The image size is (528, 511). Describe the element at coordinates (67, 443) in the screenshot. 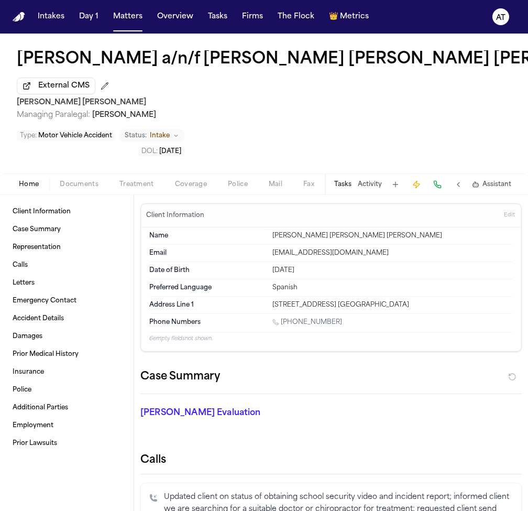

I see `a: Prior Lawsuits` at that location.